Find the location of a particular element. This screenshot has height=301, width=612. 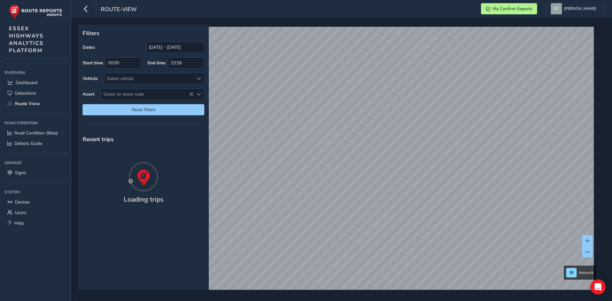

h4: Loading trips is located at coordinates (143, 199).